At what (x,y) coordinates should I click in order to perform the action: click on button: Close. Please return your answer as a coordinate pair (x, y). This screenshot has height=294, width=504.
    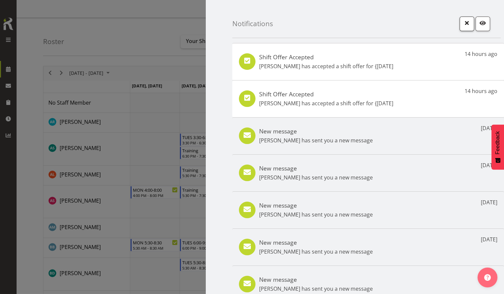
    Looking at the image, I should click on (466, 24).